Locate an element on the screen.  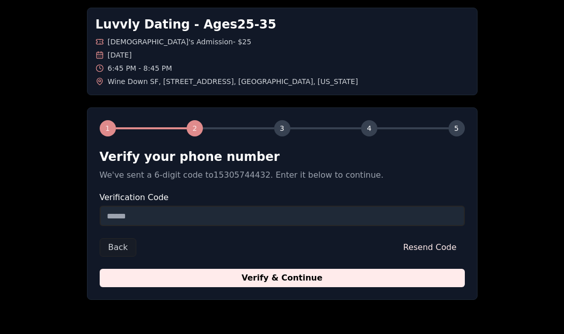
button: Resend Code is located at coordinates (430, 247).